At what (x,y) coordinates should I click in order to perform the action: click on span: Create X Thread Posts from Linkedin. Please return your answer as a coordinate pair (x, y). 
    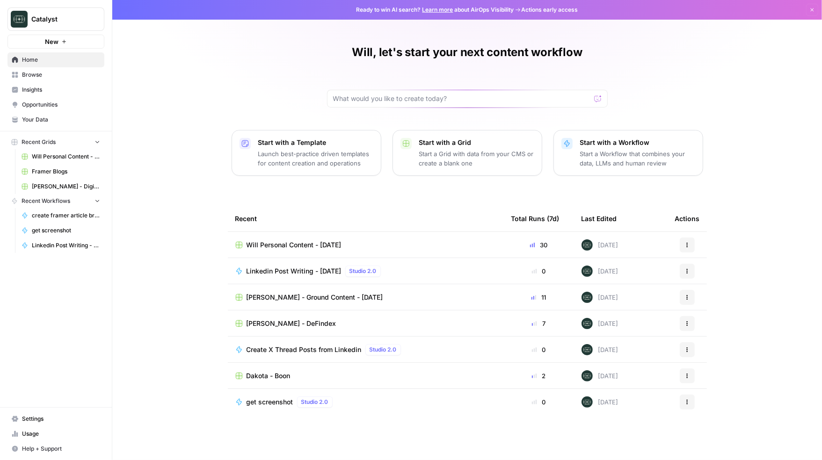
    Looking at the image, I should click on (304, 350).